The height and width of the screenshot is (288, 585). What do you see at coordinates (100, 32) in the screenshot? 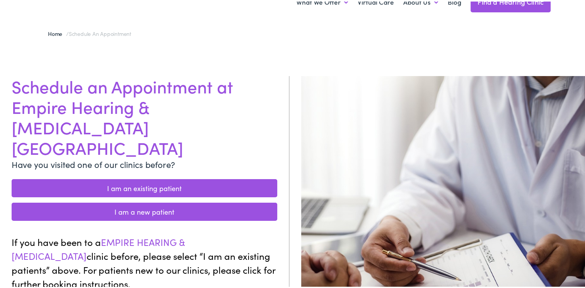
I see `span: Schedule an Appointment` at bounding box center [100, 32].